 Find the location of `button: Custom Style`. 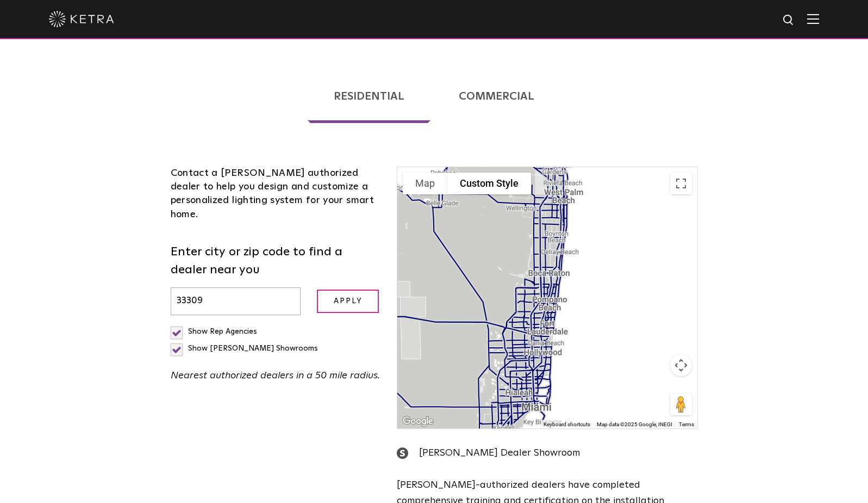

button: Custom Style is located at coordinates (489, 184).